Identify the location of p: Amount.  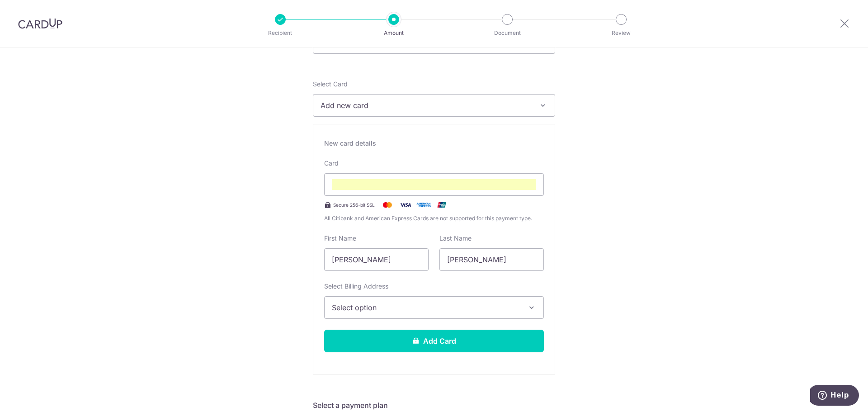
(394, 33).